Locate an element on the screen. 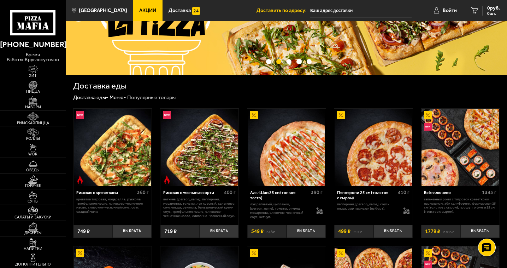  span: Войти is located at coordinates (450, 11).